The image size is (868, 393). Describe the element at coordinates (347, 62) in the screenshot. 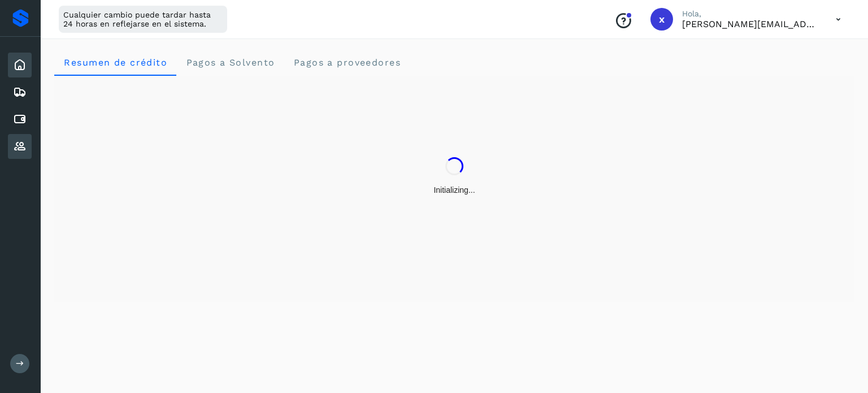

I see `span: Pagos a proveedores` at that location.